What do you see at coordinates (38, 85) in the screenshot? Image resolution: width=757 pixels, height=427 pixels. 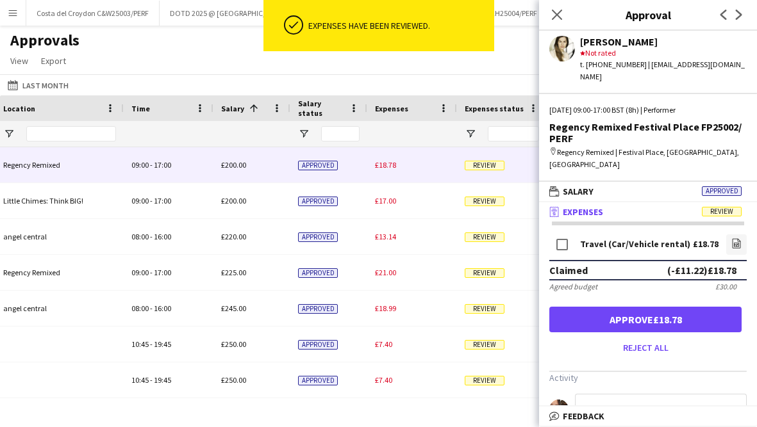 I see `button: Last Month` at bounding box center [38, 85].